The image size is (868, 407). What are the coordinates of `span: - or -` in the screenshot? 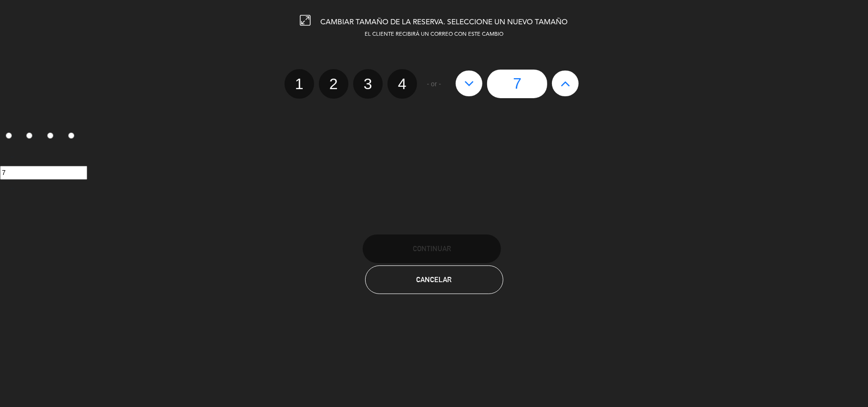 It's located at (434, 84).